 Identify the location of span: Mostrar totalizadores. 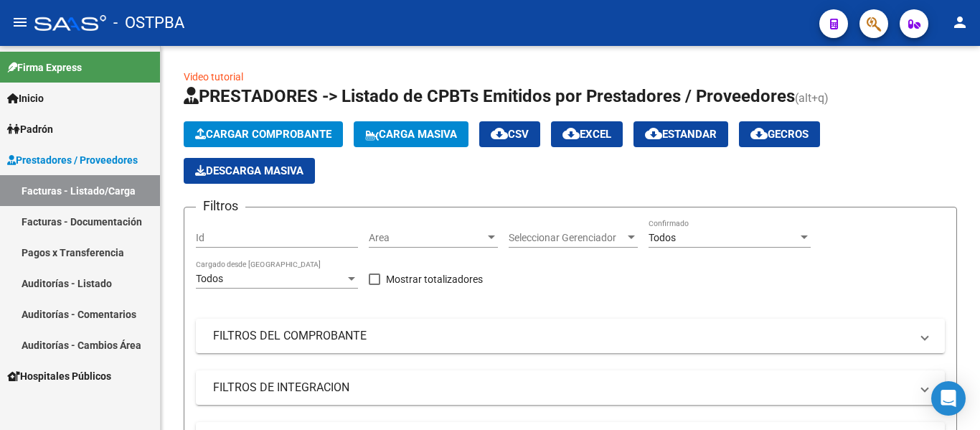
(434, 280).